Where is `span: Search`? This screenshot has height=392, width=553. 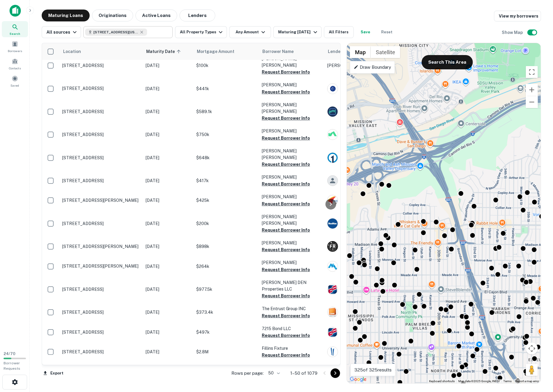 span: Search is located at coordinates (15, 34).